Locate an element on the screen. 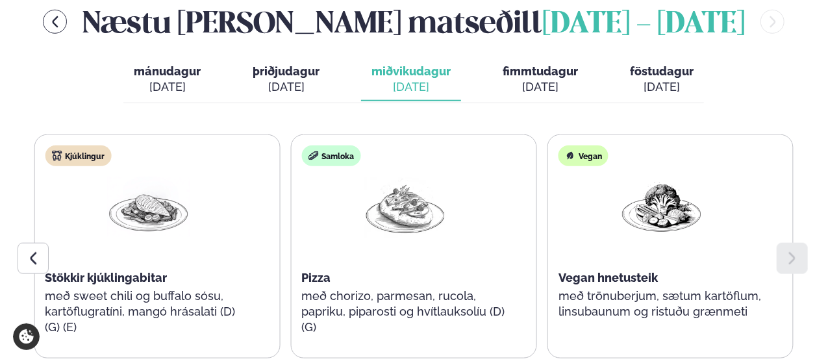 This screenshot has height=363, width=828. button: menu-btn-right is located at coordinates (772, 21).